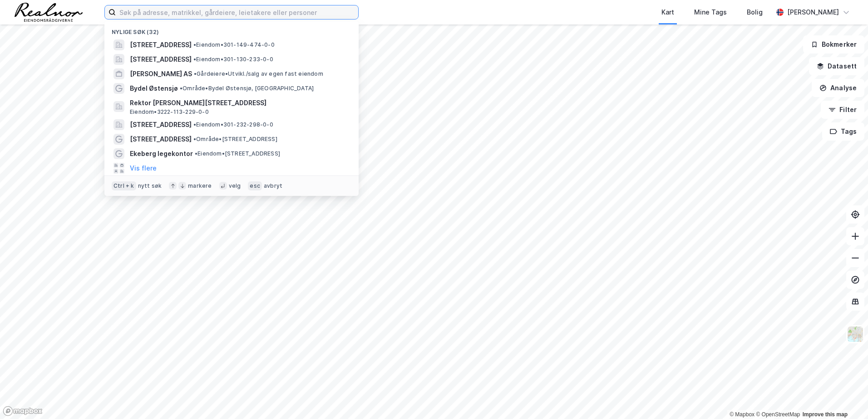  Describe the element at coordinates (710, 12) in the screenshot. I see `div: Mine Tags` at that location.